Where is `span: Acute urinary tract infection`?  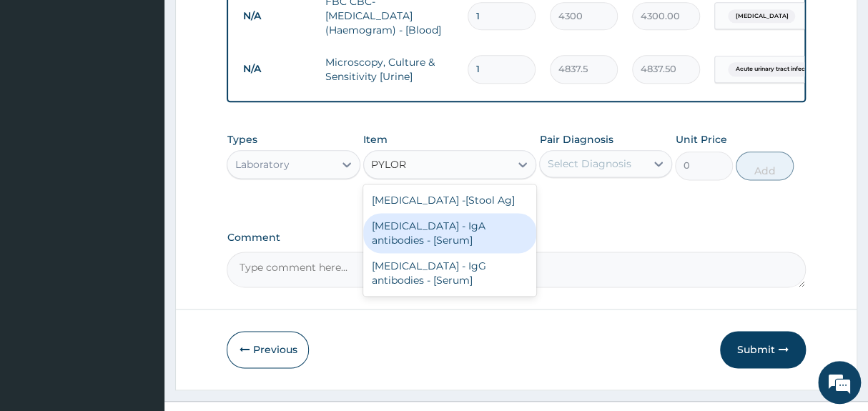
span: Acute urinary tract infection is located at coordinates (775, 70).